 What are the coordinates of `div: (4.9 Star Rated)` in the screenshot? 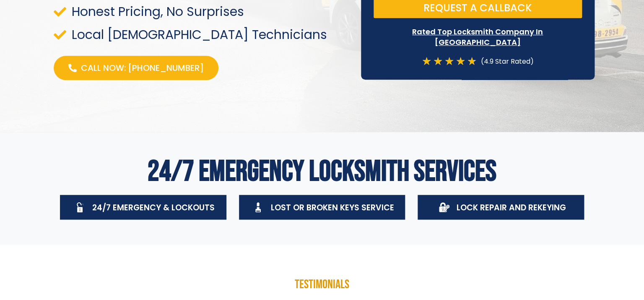 It's located at (505, 61).